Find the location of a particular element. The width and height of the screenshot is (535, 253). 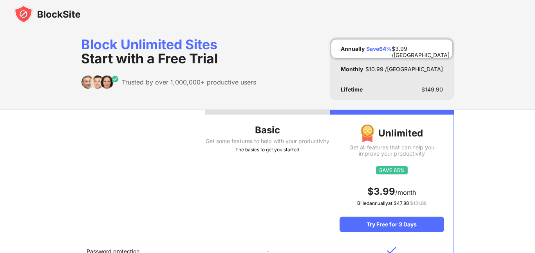

div: The basics to get you started is located at coordinates (267, 150).